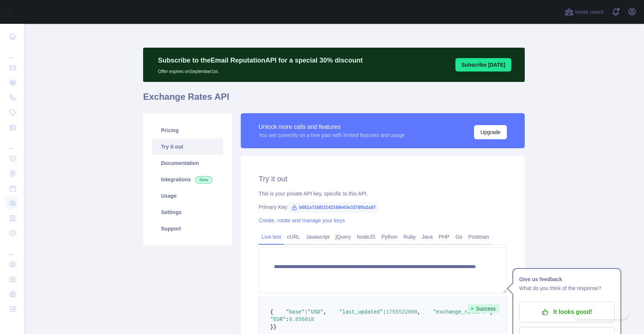  What do you see at coordinates (301, 320) in the screenshot?
I see `span: 0.856018` at bounding box center [301, 320].